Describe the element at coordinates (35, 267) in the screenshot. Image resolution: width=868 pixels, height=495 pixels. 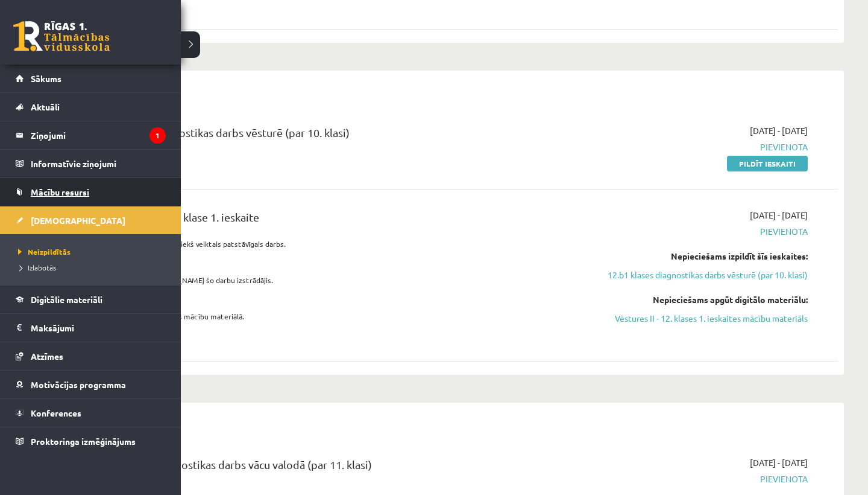
I see `span: Izlabotās` at that location.